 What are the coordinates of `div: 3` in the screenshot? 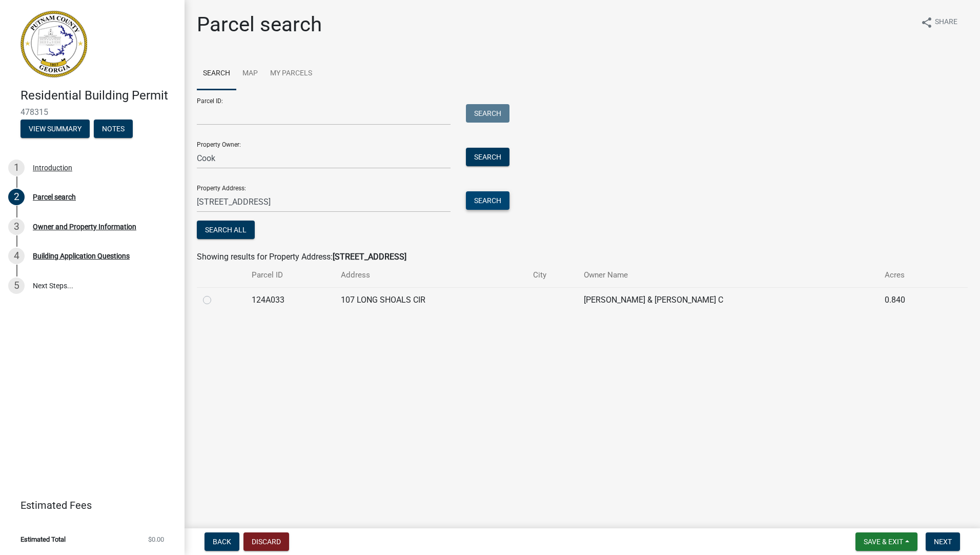 It's located at (17, 227).